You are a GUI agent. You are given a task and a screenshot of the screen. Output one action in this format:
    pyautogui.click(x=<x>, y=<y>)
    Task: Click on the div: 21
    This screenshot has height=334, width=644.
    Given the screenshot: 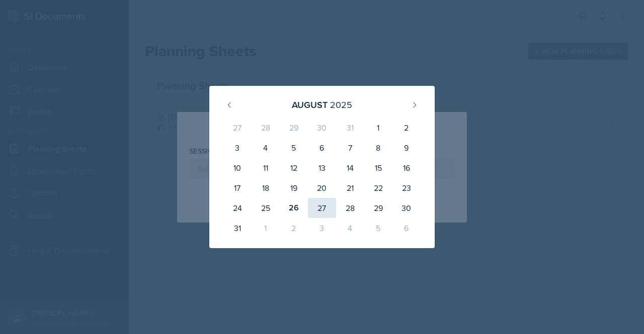 What is the action you would take?
    pyautogui.click(x=350, y=188)
    